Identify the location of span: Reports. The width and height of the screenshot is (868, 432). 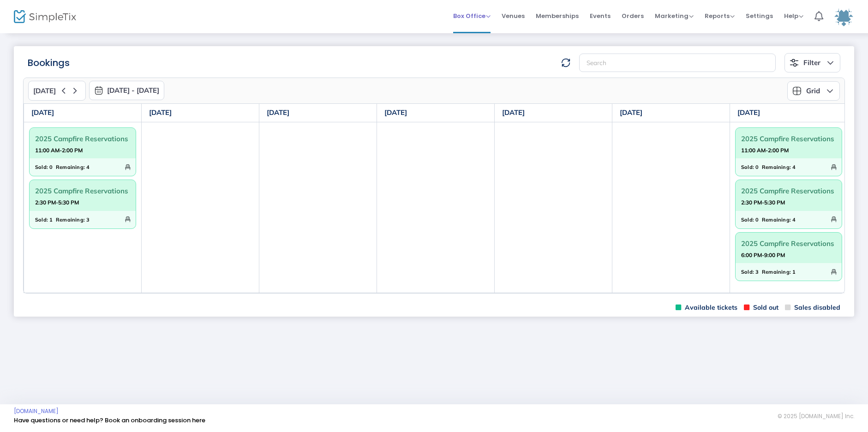
(720, 16).